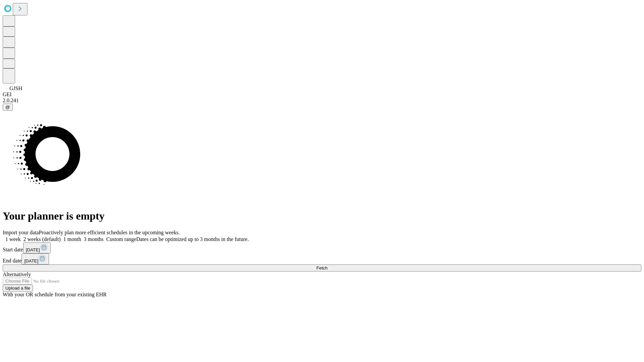 This screenshot has height=362, width=644. Describe the element at coordinates (322, 268) in the screenshot. I see `button: Fetch` at that location.